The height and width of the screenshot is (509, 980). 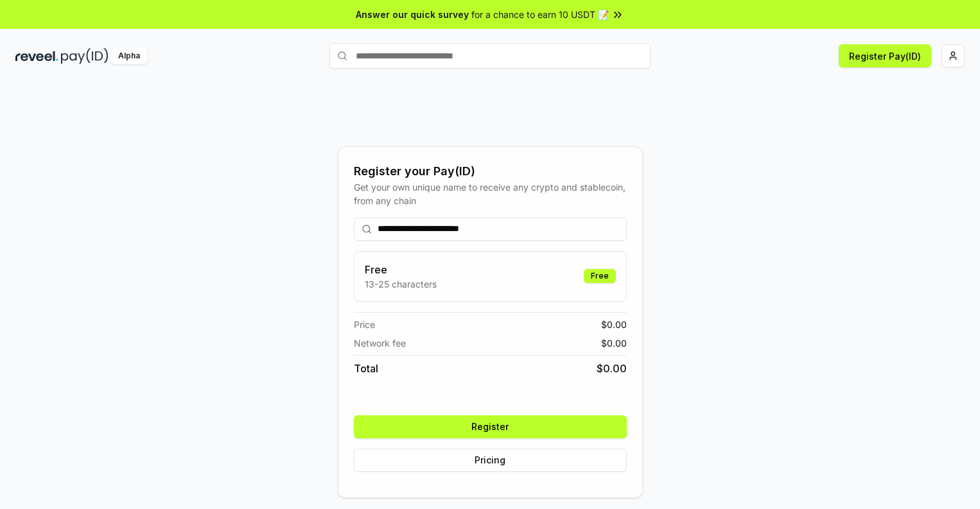 What do you see at coordinates (400, 284) in the screenshot?
I see `p: 13-25 characters` at bounding box center [400, 284].